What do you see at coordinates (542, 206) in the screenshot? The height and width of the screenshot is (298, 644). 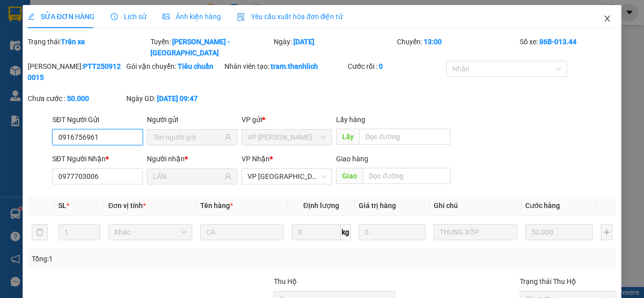 I see `span: Cước hàng` at bounding box center [542, 206].